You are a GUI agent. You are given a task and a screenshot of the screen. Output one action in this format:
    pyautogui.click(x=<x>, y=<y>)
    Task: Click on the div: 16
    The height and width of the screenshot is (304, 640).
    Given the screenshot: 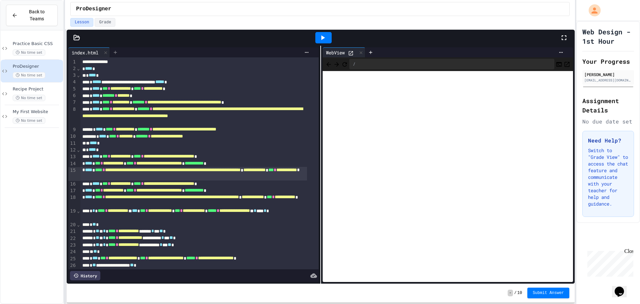 What is the action you would take?
    pyautogui.click(x=72, y=184)
    